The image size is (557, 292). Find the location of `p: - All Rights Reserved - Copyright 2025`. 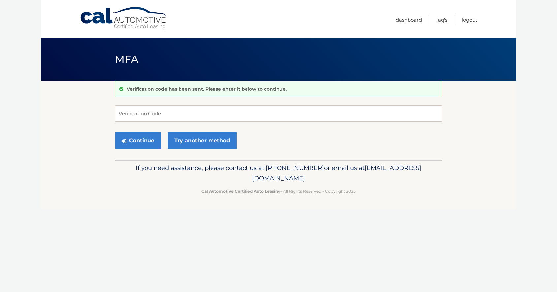

p: - All Rights Reserved - Copyright 2025 is located at coordinates (278, 191).